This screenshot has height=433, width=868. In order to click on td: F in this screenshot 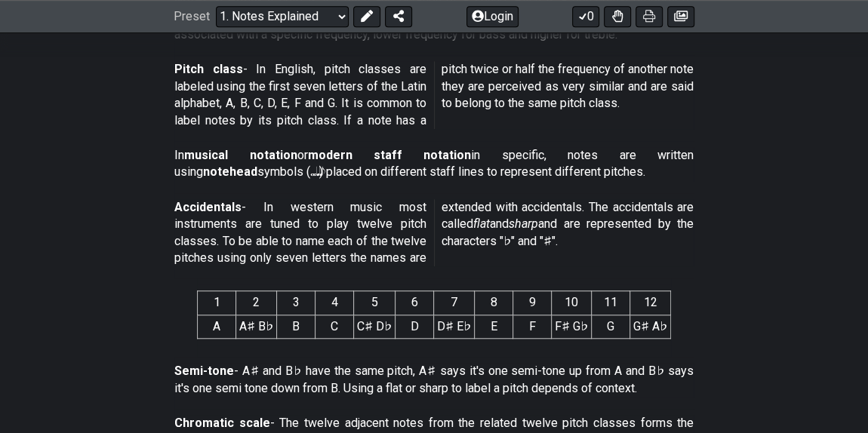, I will do `click(532, 327)`.